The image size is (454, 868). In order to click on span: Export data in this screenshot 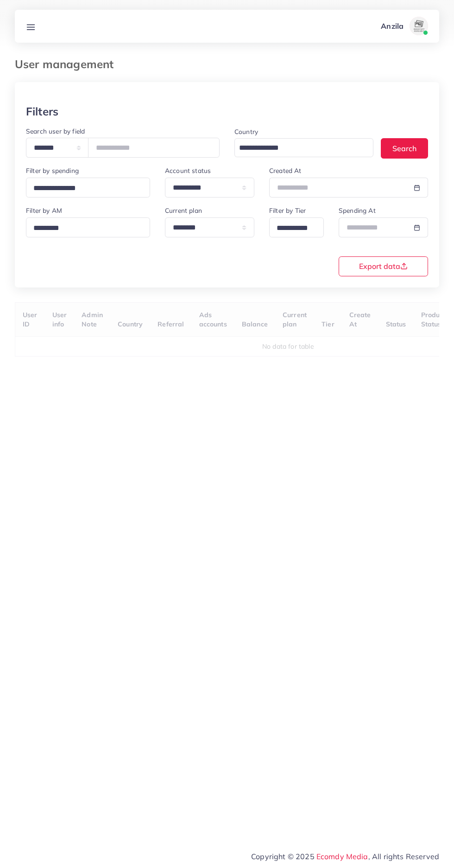, I will do `click(383, 266)`.